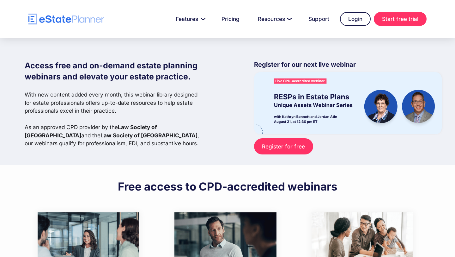  Describe the element at coordinates (114, 119) in the screenshot. I see `p: With new content added every month, this webinar library designed for estate professionals offers...` at that location.